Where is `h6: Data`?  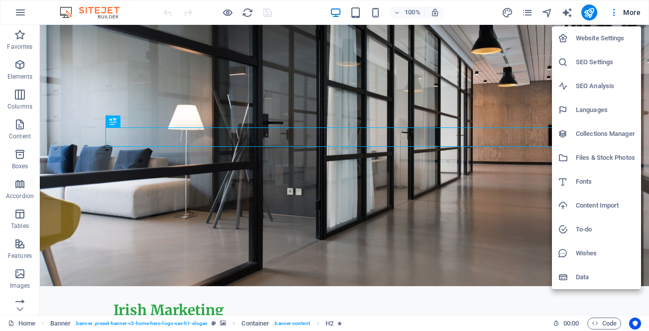 h6: Data is located at coordinates (605, 277).